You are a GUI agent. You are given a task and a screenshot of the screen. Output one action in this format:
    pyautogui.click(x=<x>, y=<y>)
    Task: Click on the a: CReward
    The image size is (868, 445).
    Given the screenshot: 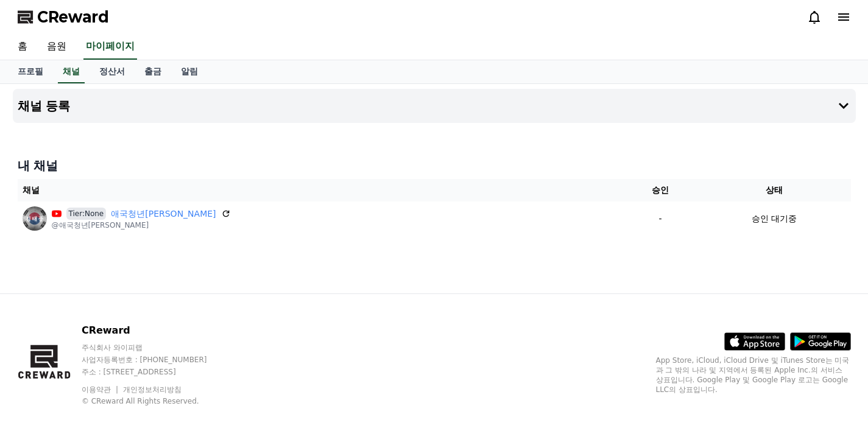 What is the action you would take?
    pyautogui.click(x=63, y=17)
    